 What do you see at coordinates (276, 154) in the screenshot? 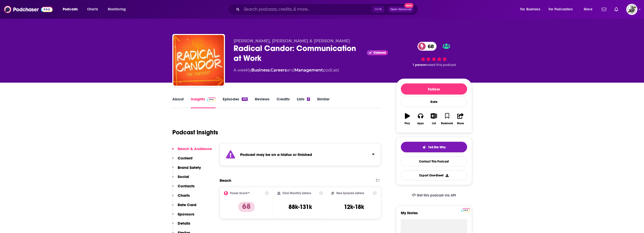
I see `strong: Podcast may be on a hiatus or finished` at bounding box center [276, 154].